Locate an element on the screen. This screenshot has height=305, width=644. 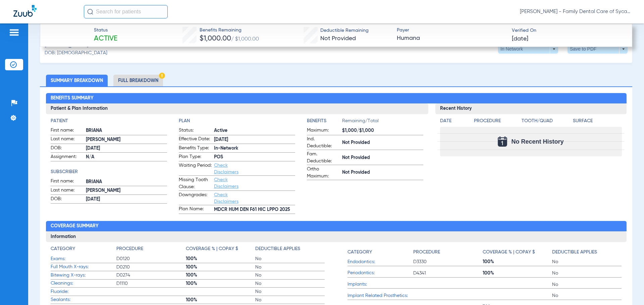
app-breakdown-title: Benefits is located at coordinates (324, 123).